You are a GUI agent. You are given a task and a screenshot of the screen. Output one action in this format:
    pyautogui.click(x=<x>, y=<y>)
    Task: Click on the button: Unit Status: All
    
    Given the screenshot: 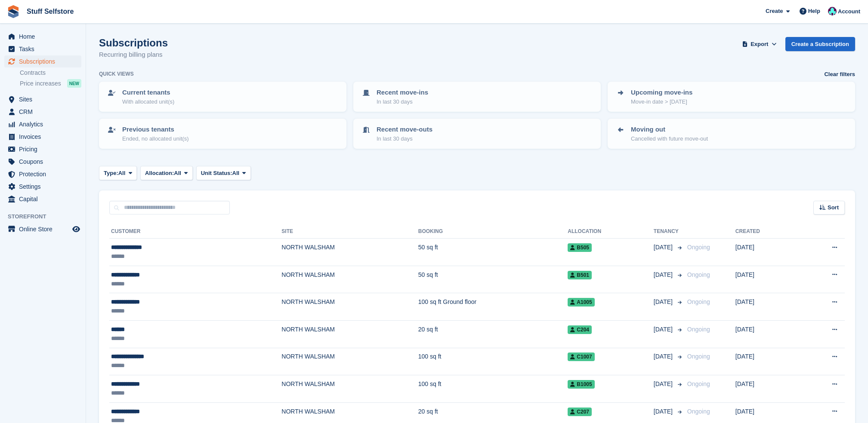 What is the action you would take?
    pyautogui.click(x=223, y=173)
    